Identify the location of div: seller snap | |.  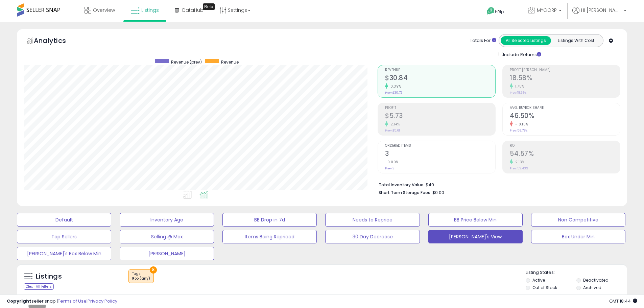
(62, 301).